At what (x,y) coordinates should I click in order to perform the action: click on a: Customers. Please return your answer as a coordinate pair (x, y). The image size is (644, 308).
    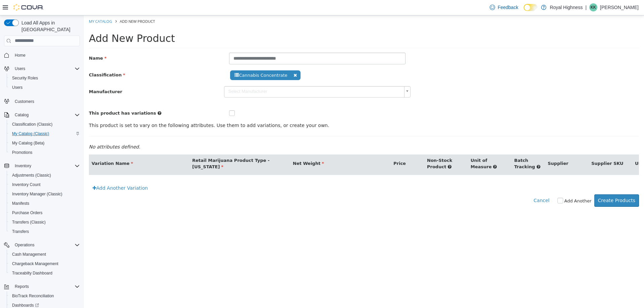
    Looking at the image, I should click on (25, 101).